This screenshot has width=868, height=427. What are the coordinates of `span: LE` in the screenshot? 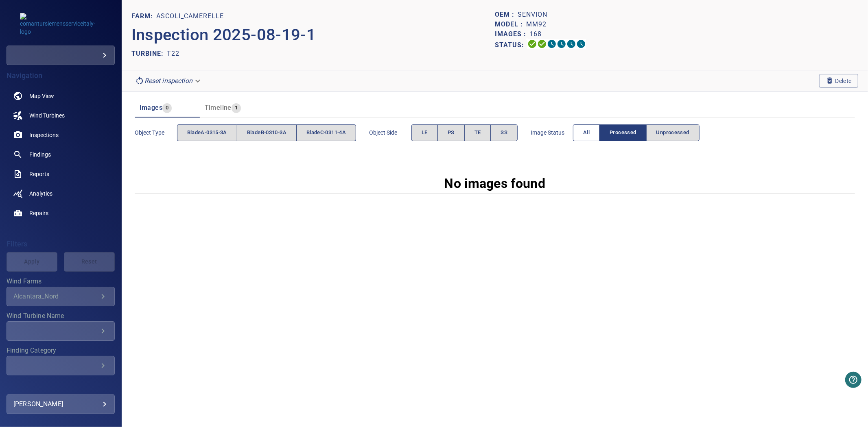 It's located at (424, 133).